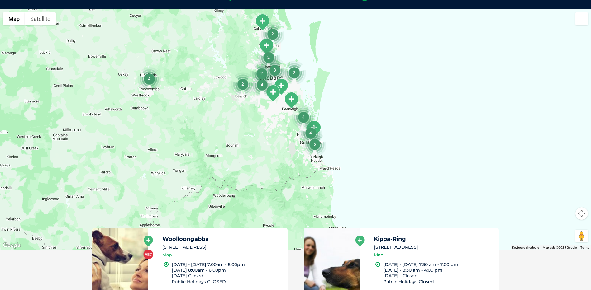 The image size is (591, 290). What do you see at coordinates (581, 19) in the screenshot?
I see `button: Toggle fullscreen view` at bounding box center [581, 19].